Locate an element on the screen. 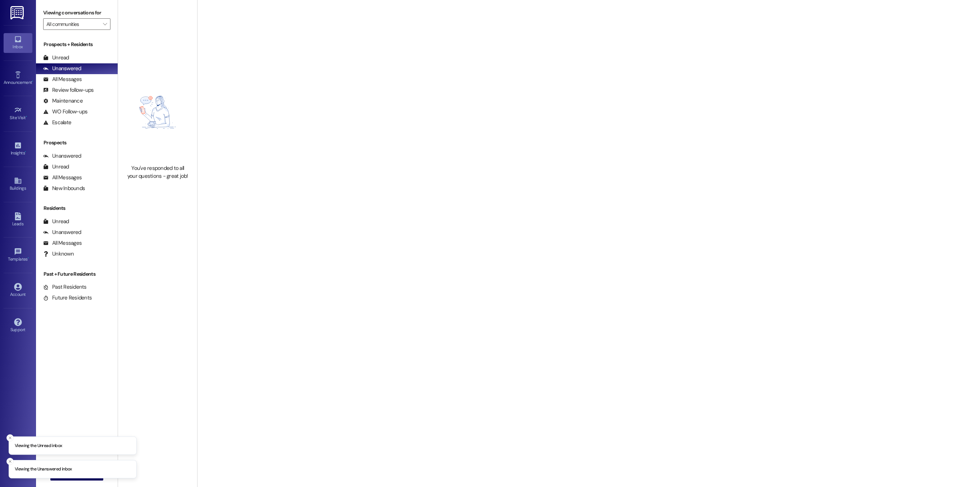  div: New Inbounds is located at coordinates (64, 188).